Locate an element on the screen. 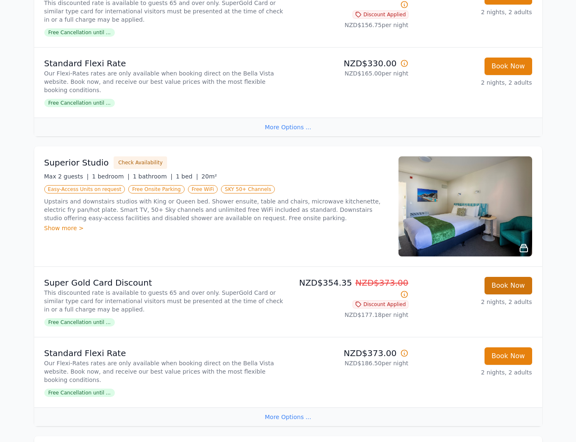 The width and height of the screenshot is (576, 442). span: NZD$373.00 is located at coordinates (382, 283).